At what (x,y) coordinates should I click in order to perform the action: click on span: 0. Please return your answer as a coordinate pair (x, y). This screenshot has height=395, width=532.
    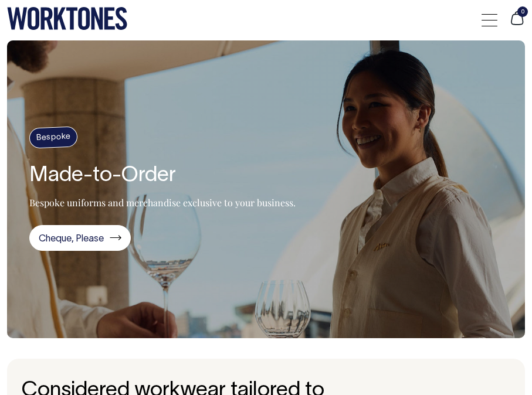
    Looking at the image, I should click on (522, 11).